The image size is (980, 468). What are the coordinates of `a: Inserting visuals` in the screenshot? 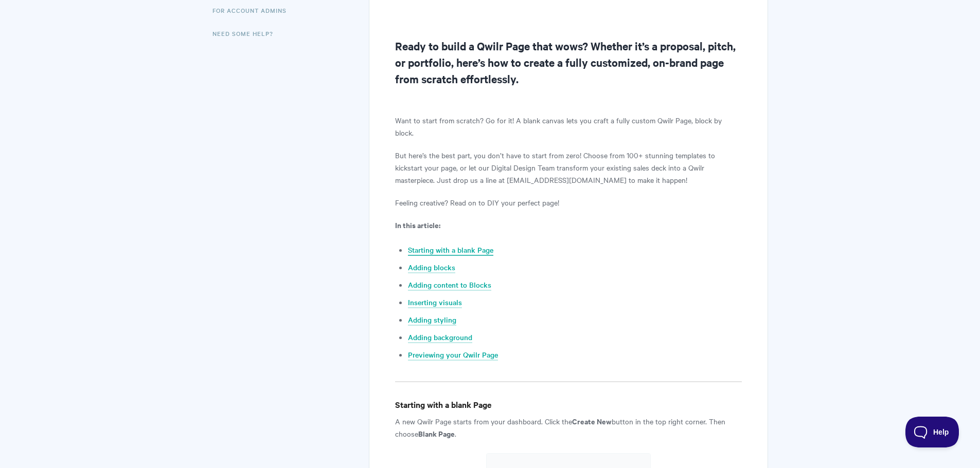 It's located at (434, 303).